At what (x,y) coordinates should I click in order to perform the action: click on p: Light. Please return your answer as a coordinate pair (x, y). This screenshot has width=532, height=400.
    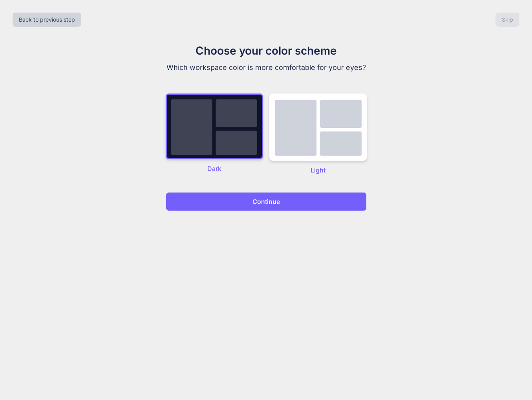
    Looking at the image, I should click on (318, 170).